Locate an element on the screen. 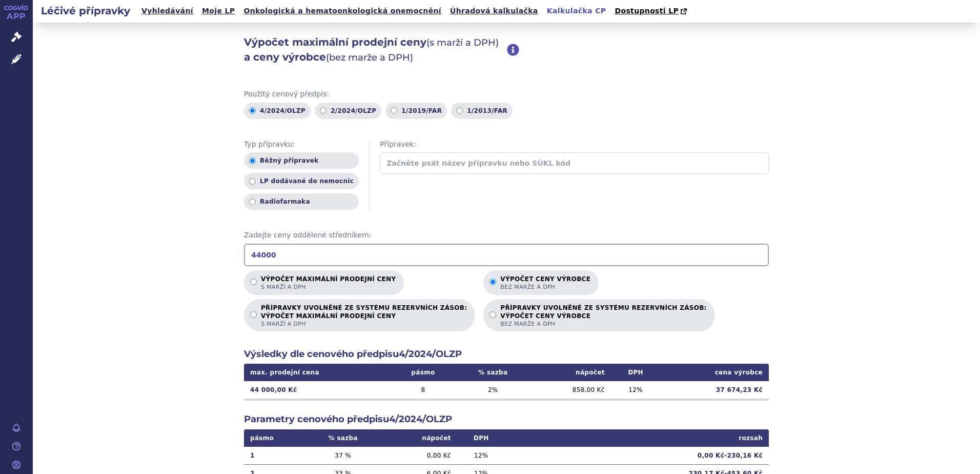 This screenshot has height=474, width=980. span: Použitý cenový předpis: is located at coordinates (506, 94).